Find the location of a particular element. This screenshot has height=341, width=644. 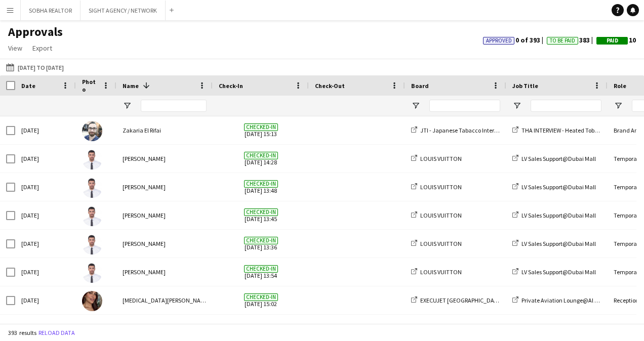

span: 0 of 393 is located at coordinates (515, 40).